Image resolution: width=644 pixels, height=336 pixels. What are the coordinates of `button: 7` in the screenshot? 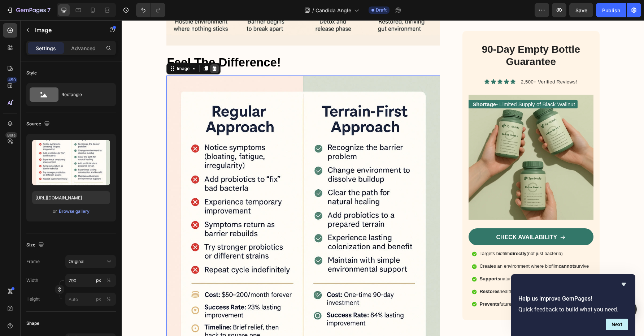 It's located at (28, 10).